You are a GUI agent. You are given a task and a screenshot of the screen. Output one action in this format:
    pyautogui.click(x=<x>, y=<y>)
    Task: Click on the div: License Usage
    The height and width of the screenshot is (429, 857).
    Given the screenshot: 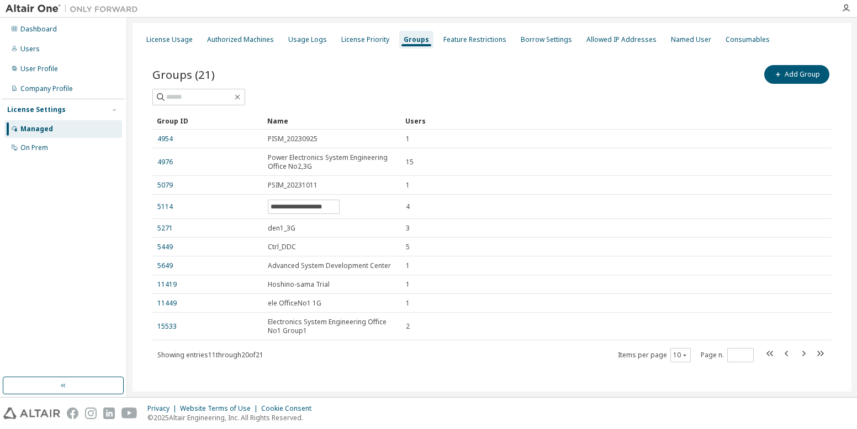 What is the action you would take?
    pyautogui.click(x=169, y=40)
    